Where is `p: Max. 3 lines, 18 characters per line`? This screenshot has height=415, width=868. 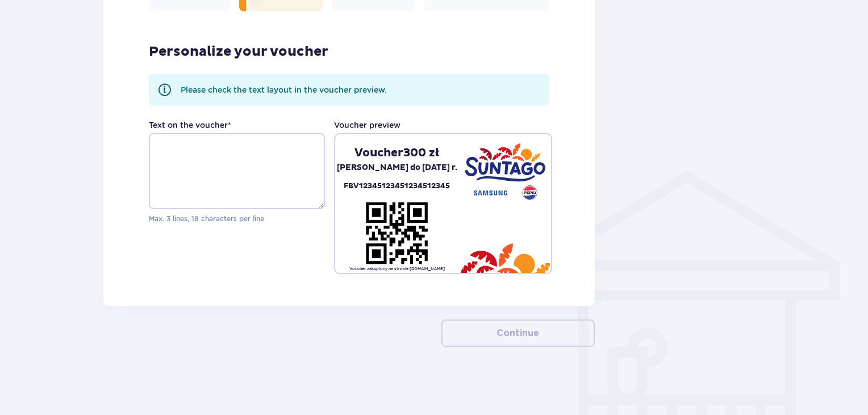 p: Max. 3 lines, 18 characters per line is located at coordinates (237, 218).